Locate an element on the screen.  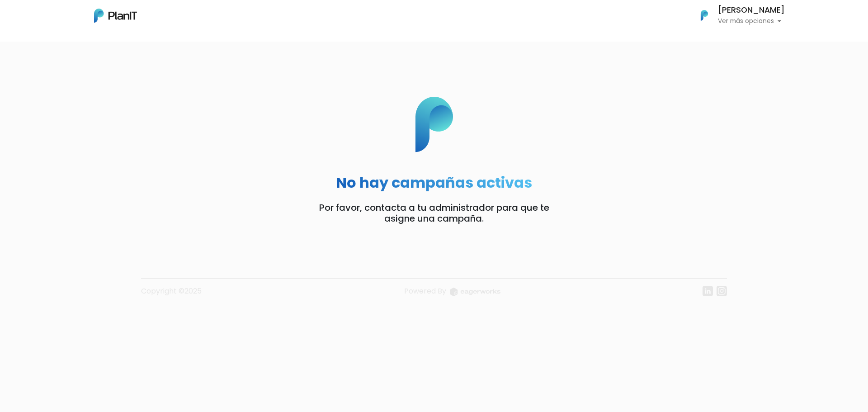
span: translation missing: es.layouts.footer.powered_by is located at coordinates (425, 291).